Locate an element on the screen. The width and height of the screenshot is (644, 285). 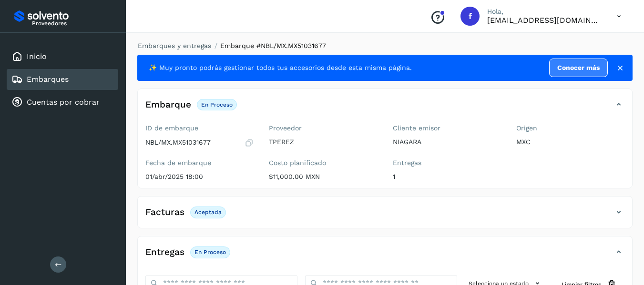
div: Cuentas por cobrar is located at coordinates (63, 102).